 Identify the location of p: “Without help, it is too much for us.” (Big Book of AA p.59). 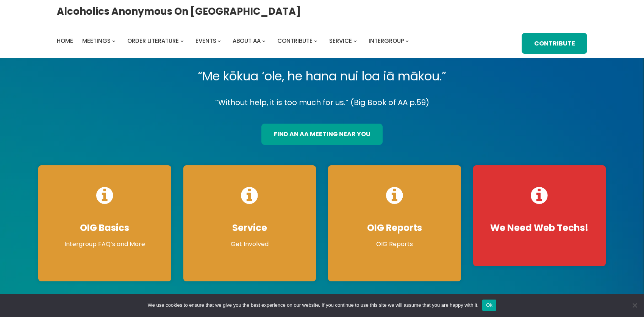
(322, 103).